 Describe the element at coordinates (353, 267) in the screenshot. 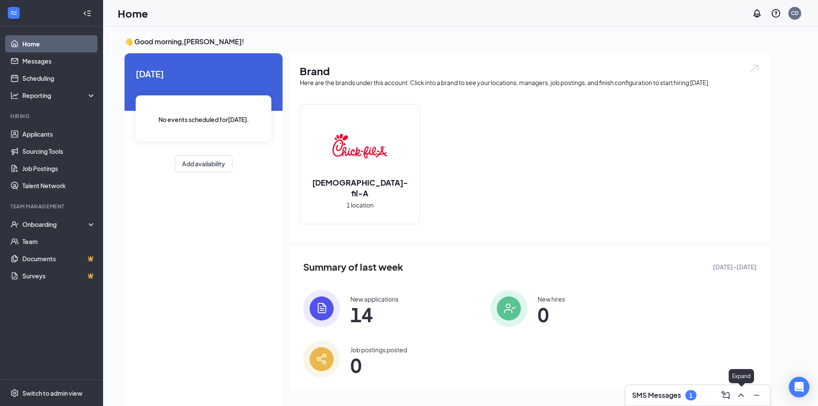

I see `span: Summary of last week` at that location.